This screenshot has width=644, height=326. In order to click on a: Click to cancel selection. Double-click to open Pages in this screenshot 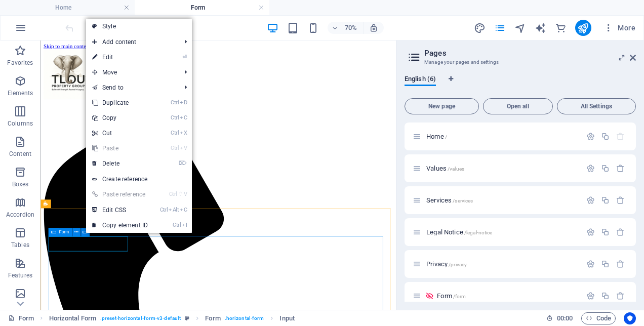, I will do `click(21, 318)`.